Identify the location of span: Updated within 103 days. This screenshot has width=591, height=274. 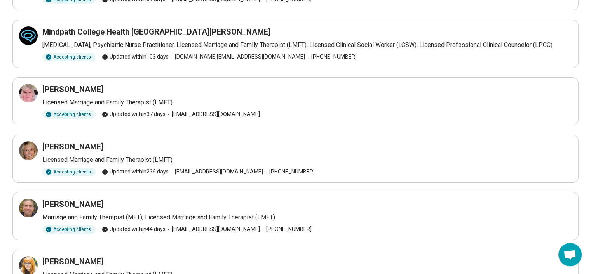
(135, 57).